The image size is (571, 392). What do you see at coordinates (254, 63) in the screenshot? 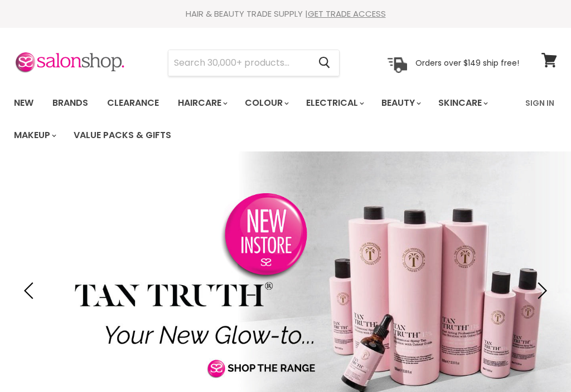
I see `form: Product` at bounding box center [254, 63].